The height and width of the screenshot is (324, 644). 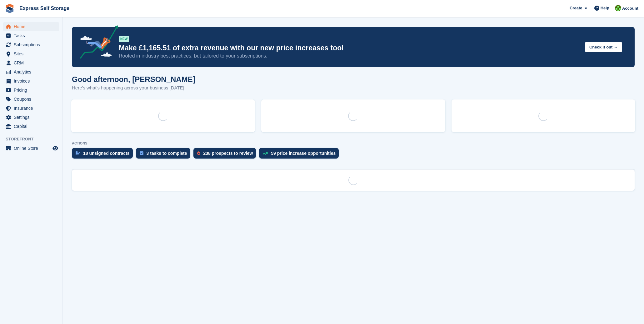 What do you see at coordinates (55, 148) in the screenshot?
I see `a: Preview store` at bounding box center [55, 148].